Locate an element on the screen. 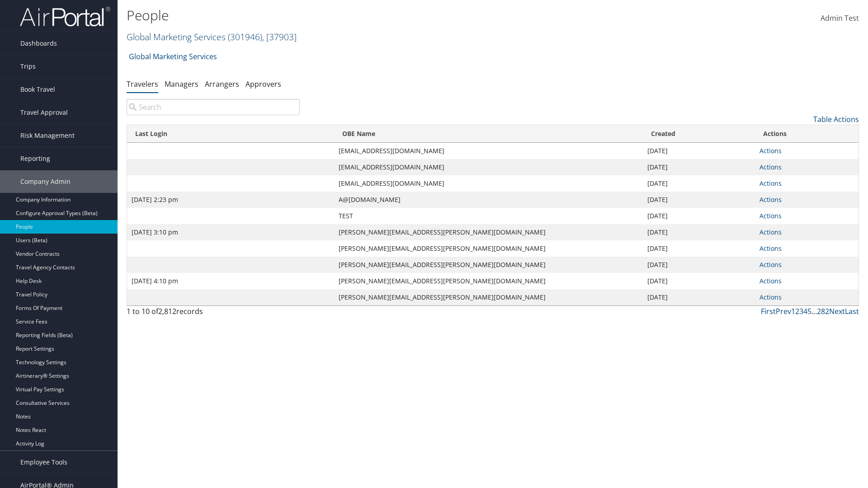 This screenshot has height=488, width=868. span: , [ 37903 ] is located at coordinates (280, 36).